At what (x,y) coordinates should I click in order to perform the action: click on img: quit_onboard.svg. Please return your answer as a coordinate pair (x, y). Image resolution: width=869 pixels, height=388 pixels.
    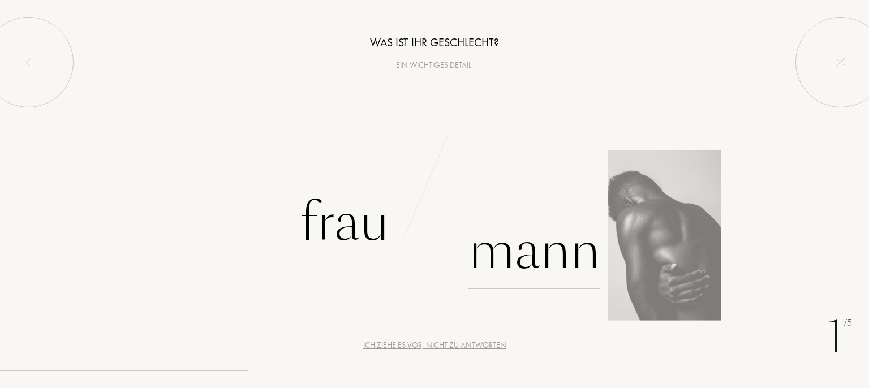
    Looking at the image, I should click on (841, 62).